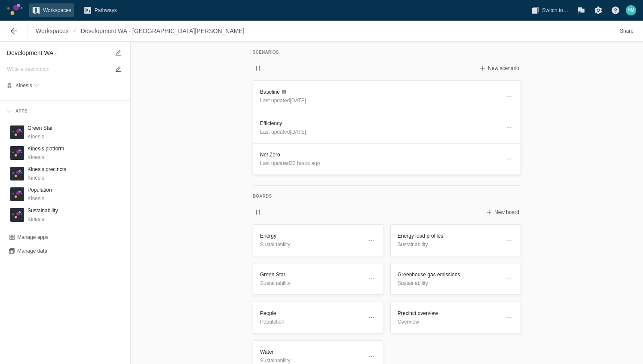 The image size is (643, 364). I want to click on div: KKinesis logoKinesis precinctsKinesis, so click(65, 173).